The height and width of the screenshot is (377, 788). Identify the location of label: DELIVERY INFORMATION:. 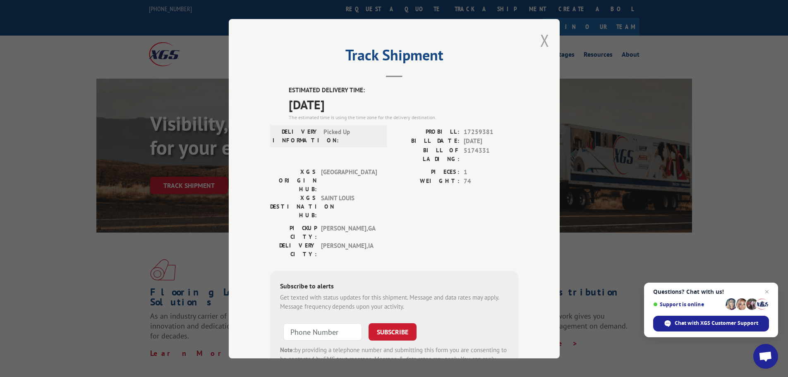
(296, 136).